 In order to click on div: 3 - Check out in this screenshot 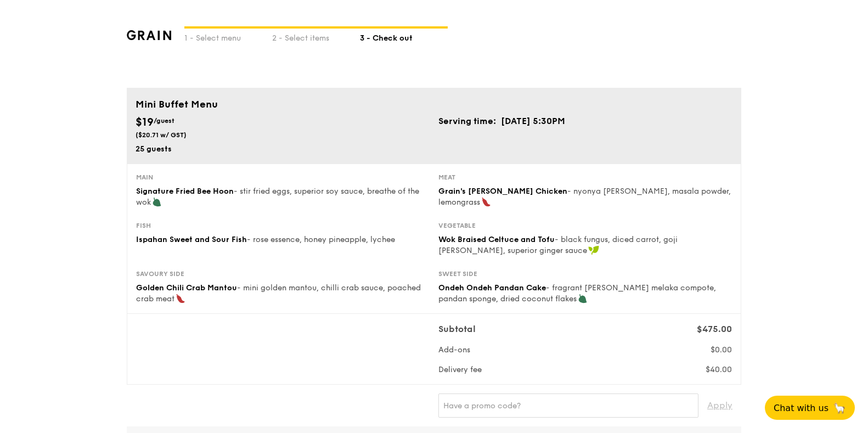, I will do `click(404, 36)`.